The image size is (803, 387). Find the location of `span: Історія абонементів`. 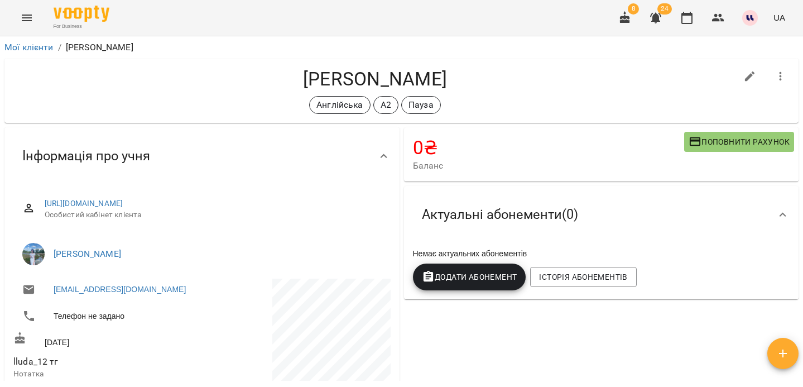

span: Історія абонементів is located at coordinates (583, 277).